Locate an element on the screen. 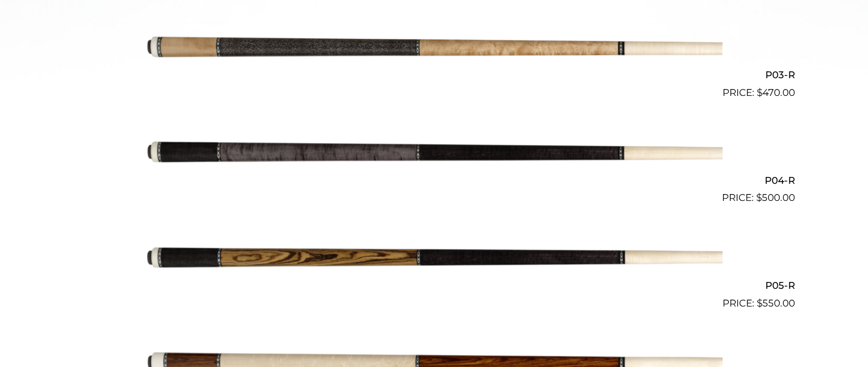  h2: P05-R is located at coordinates (435, 285).